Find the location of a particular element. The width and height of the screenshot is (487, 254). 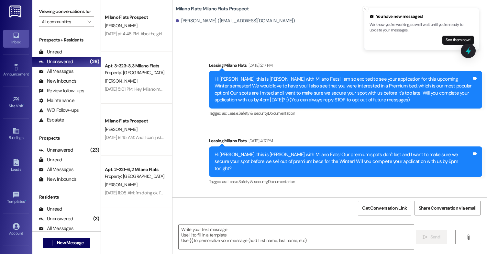

div: (26) is located at coordinates (95, 61).